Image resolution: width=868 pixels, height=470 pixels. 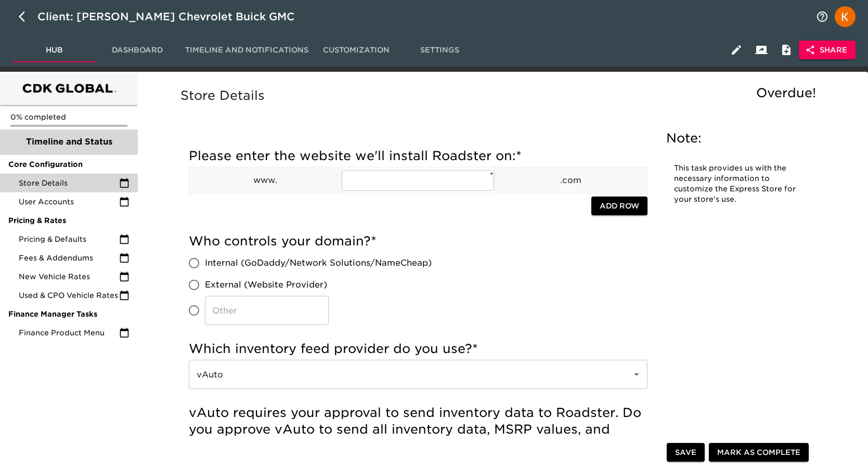 What do you see at coordinates (737, 138) in the screenshot?
I see `h5: Note:` at bounding box center [737, 138].